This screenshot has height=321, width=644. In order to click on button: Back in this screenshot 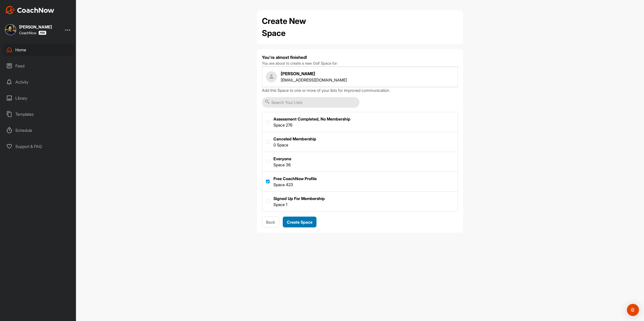, I will do `click(271, 222)`.